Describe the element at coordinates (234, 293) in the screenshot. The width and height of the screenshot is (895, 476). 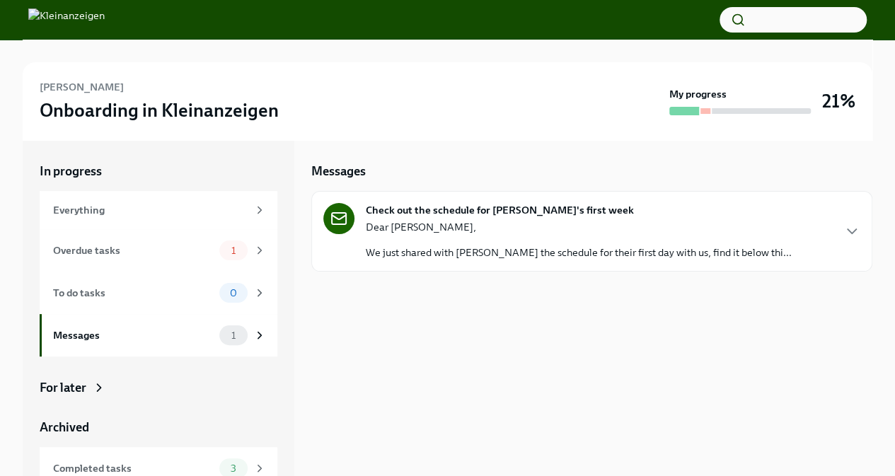
I see `span: 0` at that location.